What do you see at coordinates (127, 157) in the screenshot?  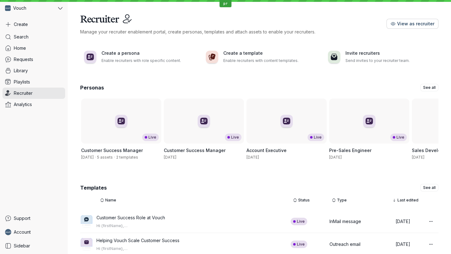 I see `span: 2 templates` at bounding box center [127, 157].